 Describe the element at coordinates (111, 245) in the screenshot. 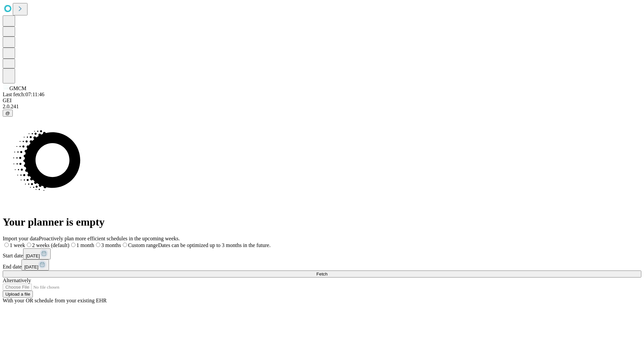

I see `span: 3 months` at that location.